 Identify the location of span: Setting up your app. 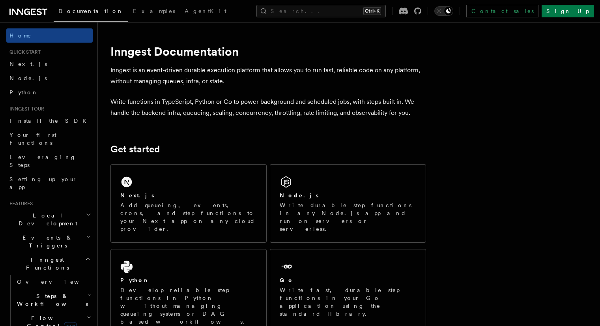
(43, 183).